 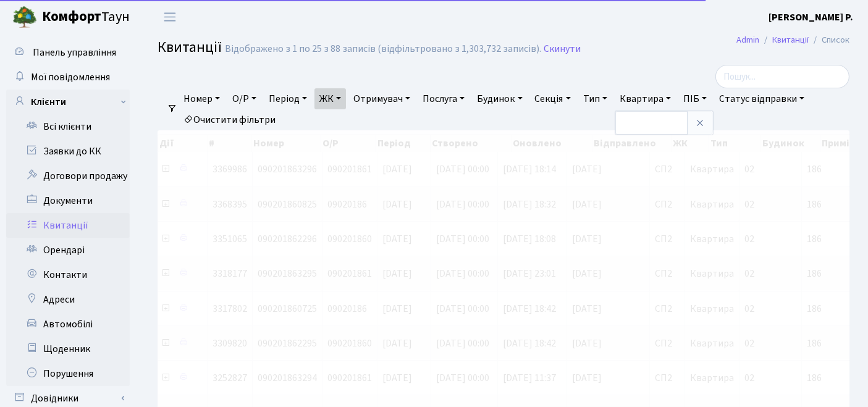 I want to click on a: Автомобілі, so click(x=68, y=324).